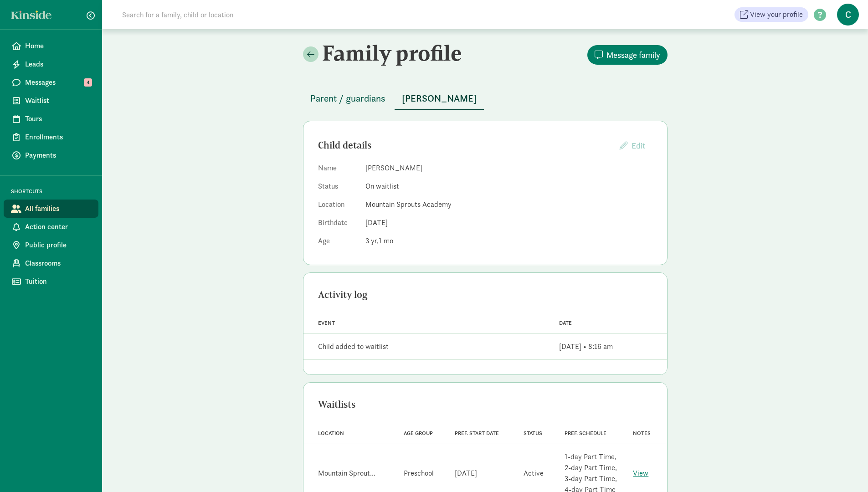 Image resolution: width=868 pixels, height=492 pixels. I want to click on span: Classrooms, so click(58, 263).